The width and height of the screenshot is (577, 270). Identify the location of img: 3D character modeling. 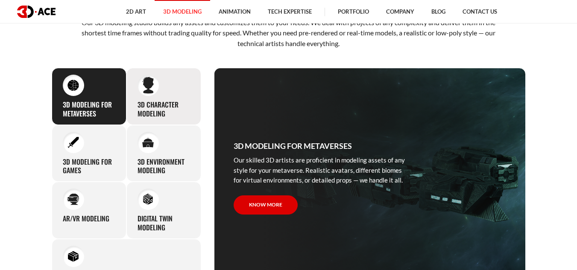
(148, 85).